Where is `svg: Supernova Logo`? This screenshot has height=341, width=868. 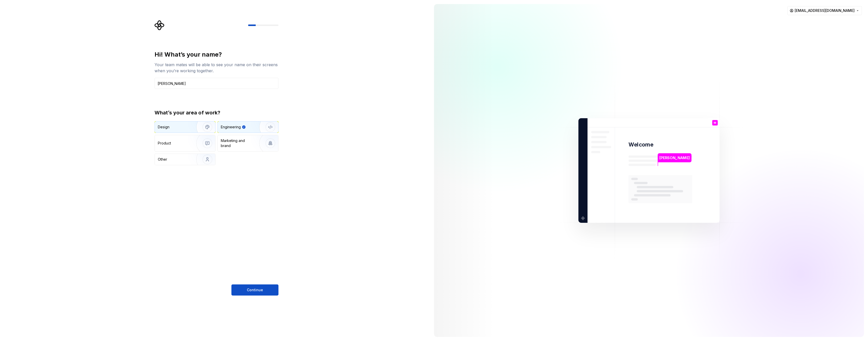
svg: Supernova Logo is located at coordinates (160, 25).